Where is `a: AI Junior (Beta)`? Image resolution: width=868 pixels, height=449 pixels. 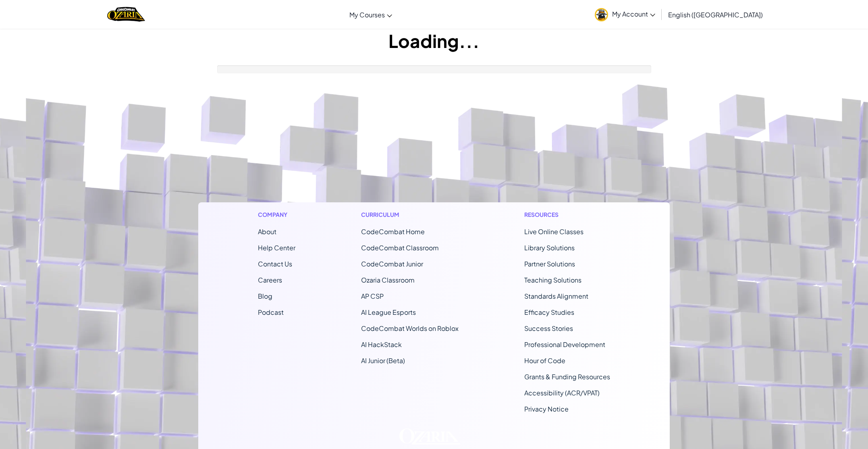 a: AI Junior (Beta) is located at coordinates (383, 361).